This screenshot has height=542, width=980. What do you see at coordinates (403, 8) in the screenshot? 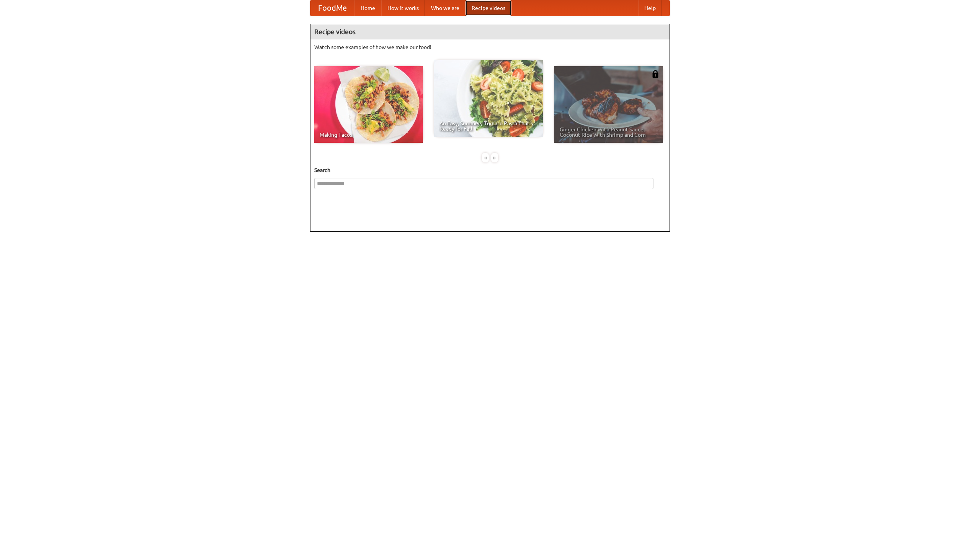
I see `a: How it works` at bounding box center [403, 8].